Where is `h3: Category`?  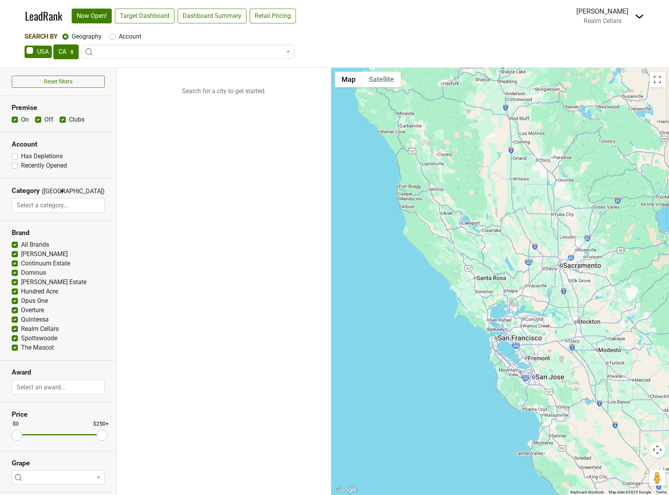
h3: Category is located at coordinates (26, 190).